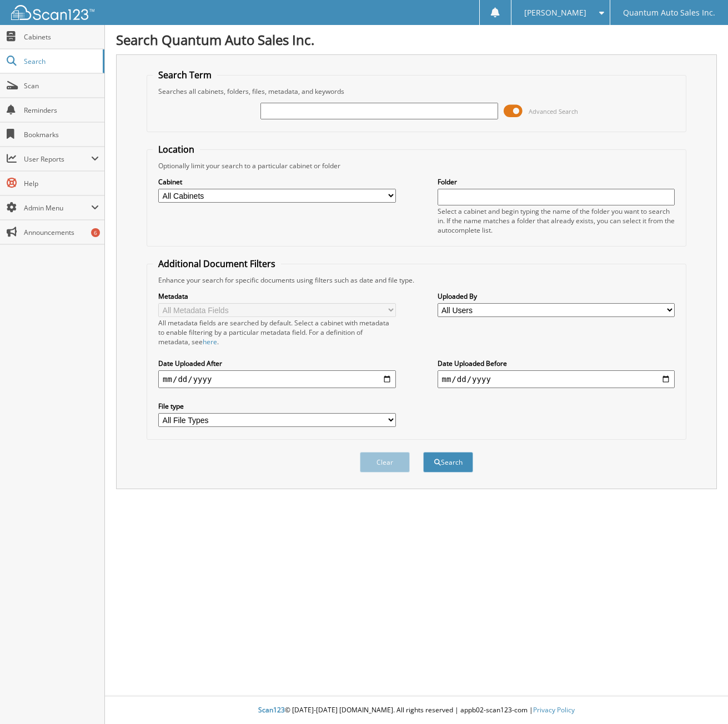 Image resolution: width=728 pixels, height=724 pixels. What do you see at coordinates (385, 462) in the screenshot?
I see `button: Clear` at bounding box center [385, 462].